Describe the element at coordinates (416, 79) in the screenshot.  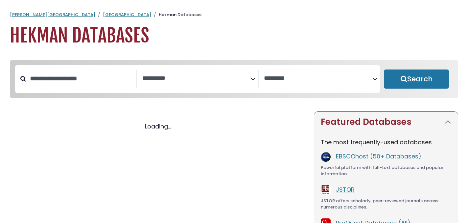
I see `button: Submit for Search Results` at that location.